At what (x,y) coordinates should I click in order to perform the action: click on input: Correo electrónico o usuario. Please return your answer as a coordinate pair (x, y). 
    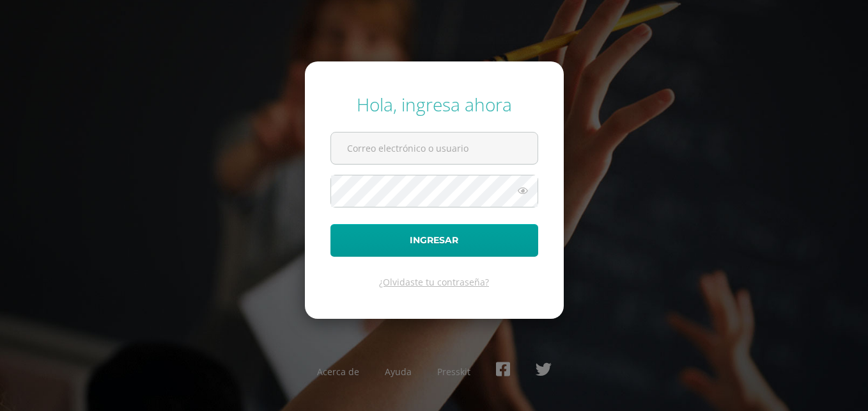
    Looking at the image, I should click on (434, 148).